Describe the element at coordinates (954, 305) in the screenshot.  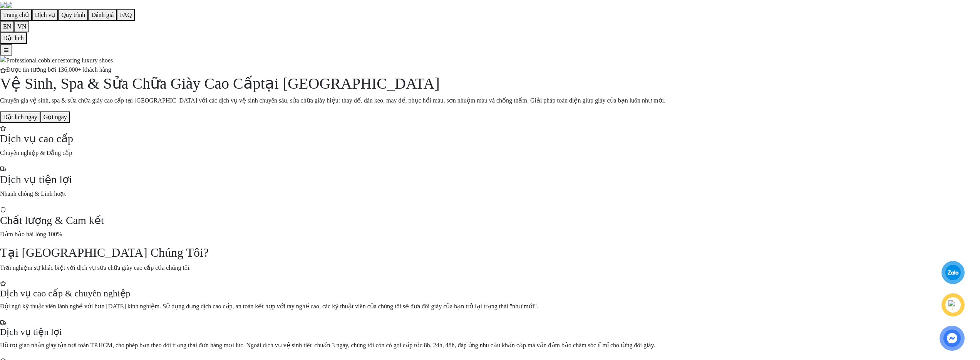
I see `img: phone-icon` at that location.